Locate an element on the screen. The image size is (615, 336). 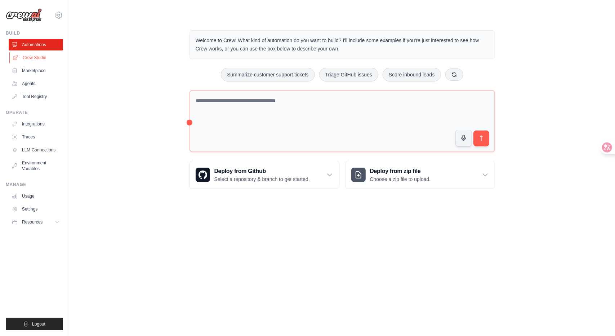
div: Operate is located at coordinates (34, 112).